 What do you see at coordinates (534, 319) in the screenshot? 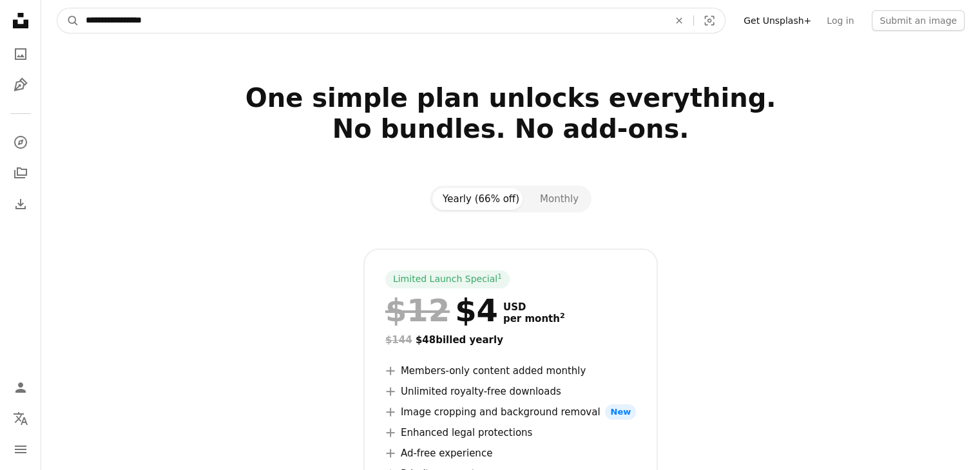
I see `span: per month` at bounding box center [534, 319].